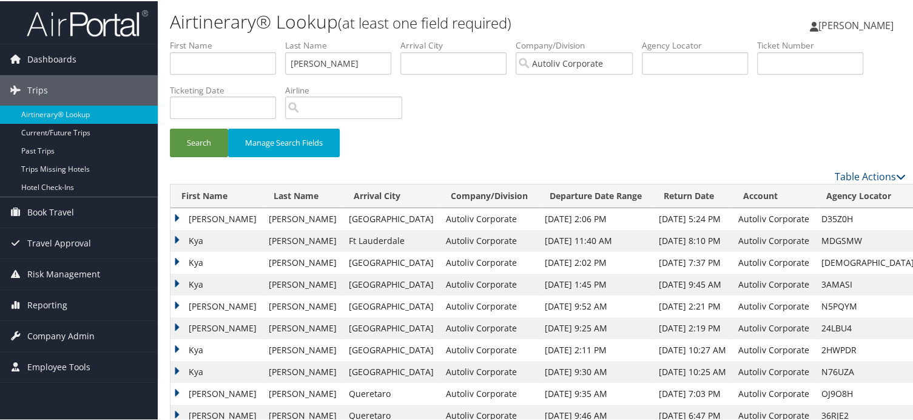 Image resolution: width=913 pixels, height=420 pixels. What do you see at coordinates (458, 44) in the screenshot?
I see `label: Arrival City` at bounding box center [458, 44].